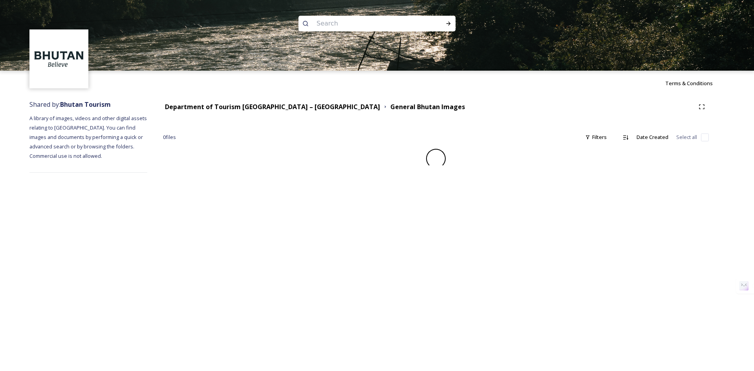 Image resolution: width=754 pixels, height=371 pixels. What do you see at coordinates (688, 83) in the screenshot?
I see `span: Terms & Conditions` at bounding box center [688, 83].